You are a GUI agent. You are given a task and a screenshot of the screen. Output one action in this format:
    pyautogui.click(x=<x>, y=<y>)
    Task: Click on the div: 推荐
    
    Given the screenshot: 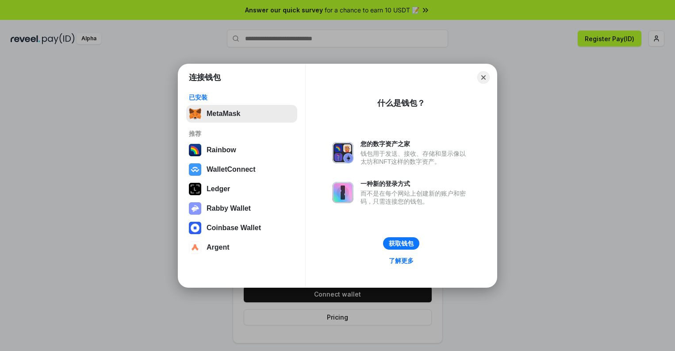 What is the action you would take?
    pyautogui.click(x=242, y=134)
    